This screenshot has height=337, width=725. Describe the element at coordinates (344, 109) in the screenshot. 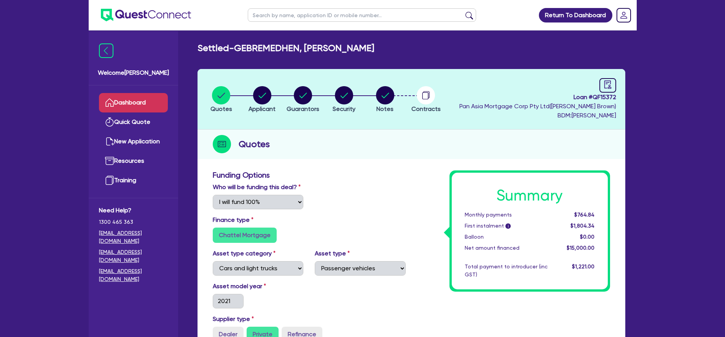

I see `span: Security` at that location.